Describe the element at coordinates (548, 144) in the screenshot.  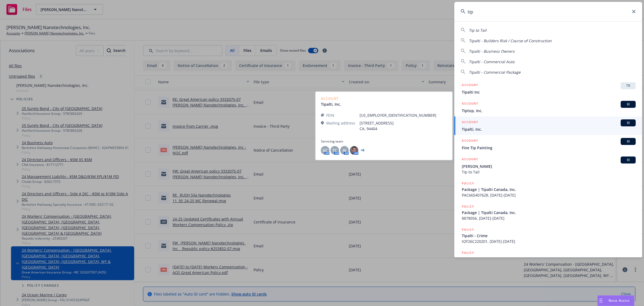
I see `a: ACCOUNTBIFine Tip Painting` at that location.